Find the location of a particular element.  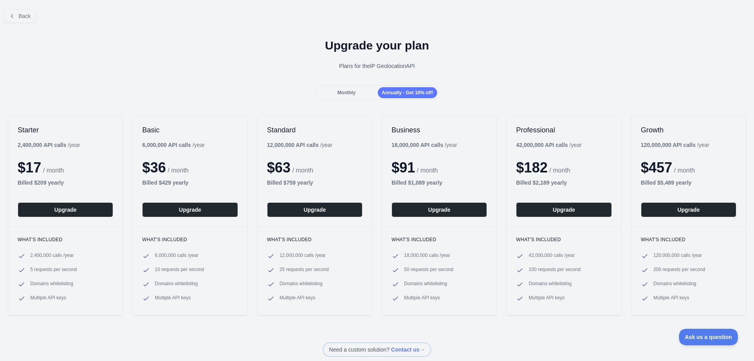

h2: Business is located at coordinates (439, 130).